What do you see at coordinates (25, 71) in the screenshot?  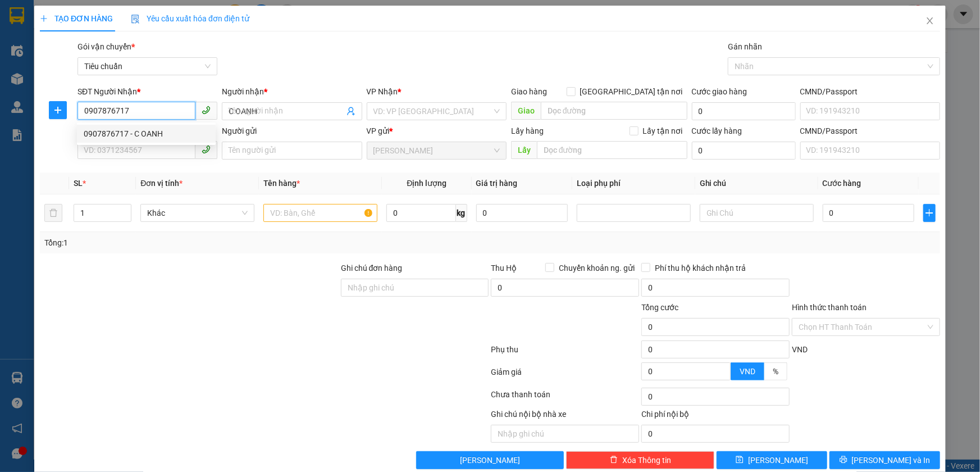 I see `span: ĐT:0905 22 58 58` at bounding box center [25, 71].